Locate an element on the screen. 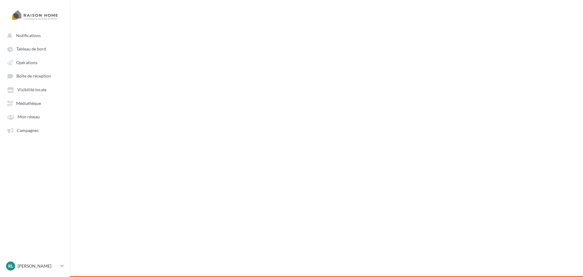  a: Tableau de bord is located at coordinates (35, 49).